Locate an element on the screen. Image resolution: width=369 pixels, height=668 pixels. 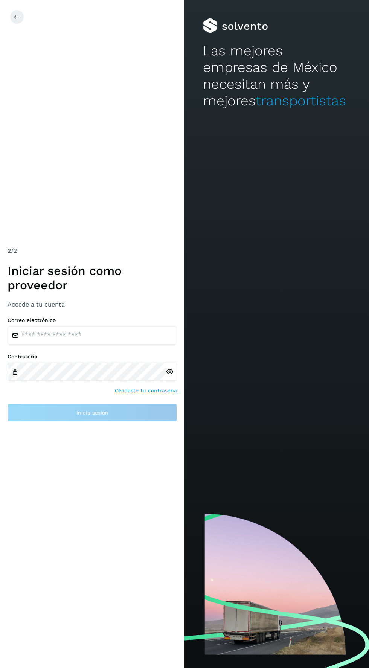
h2: Las mejores empresas de México necesitan más y mejores is located at coordinates (277, 76).